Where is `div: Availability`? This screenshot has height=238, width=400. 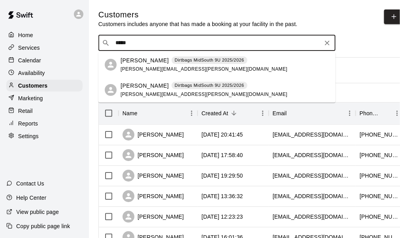 div: Availability is located at coordinates (44, 73).